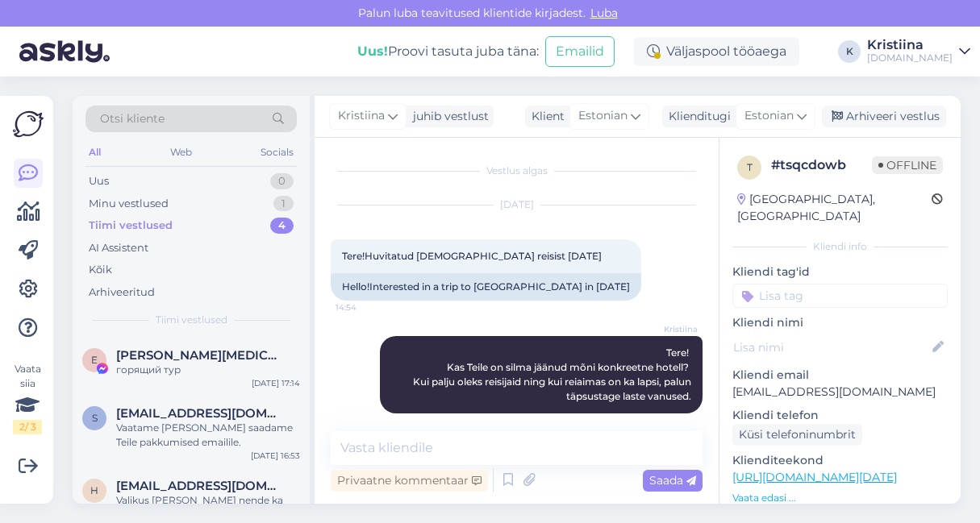  What do you see at coordinates (100, 269) in the screenshot?
I see `div: Kõik` at bounding box center [100, 269].